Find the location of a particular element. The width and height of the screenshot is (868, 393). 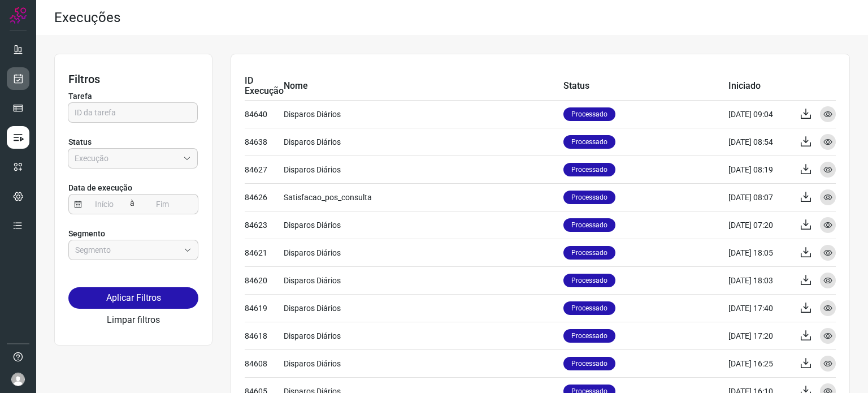

td: 84626 is located at coordinates (264, 196).